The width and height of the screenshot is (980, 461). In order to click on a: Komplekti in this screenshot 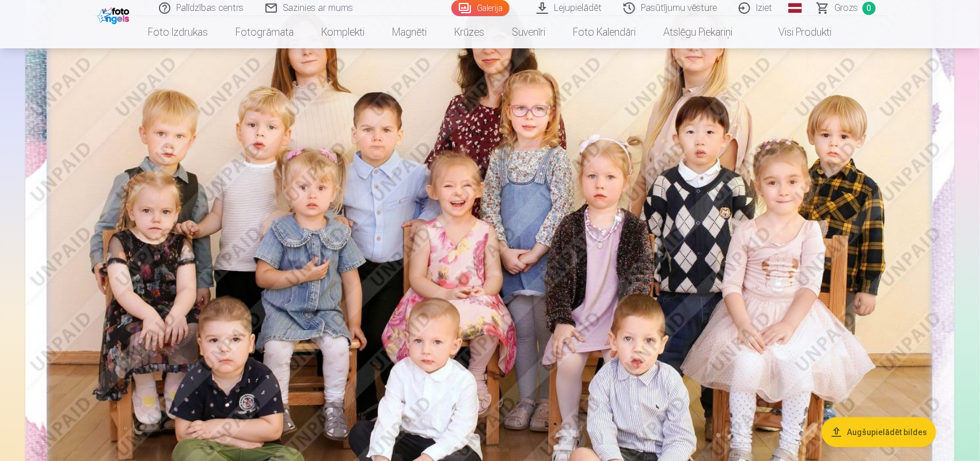, I will do `click(343, 32)`.